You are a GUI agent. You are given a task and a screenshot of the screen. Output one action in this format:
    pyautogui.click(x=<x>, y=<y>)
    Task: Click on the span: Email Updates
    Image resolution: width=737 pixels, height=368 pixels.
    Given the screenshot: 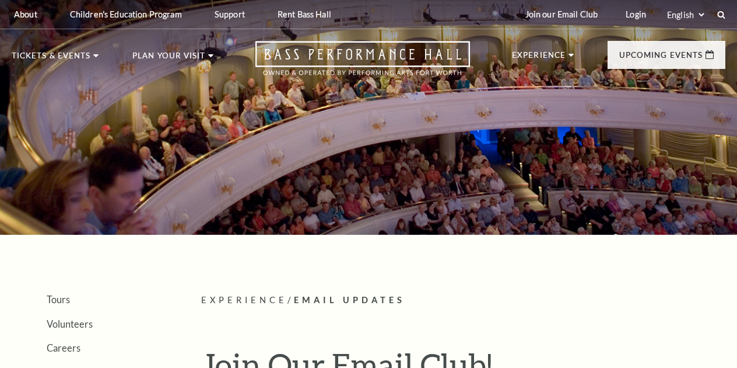 What is the action you would take?
    pyautogui.click(x=349, y=299)
    